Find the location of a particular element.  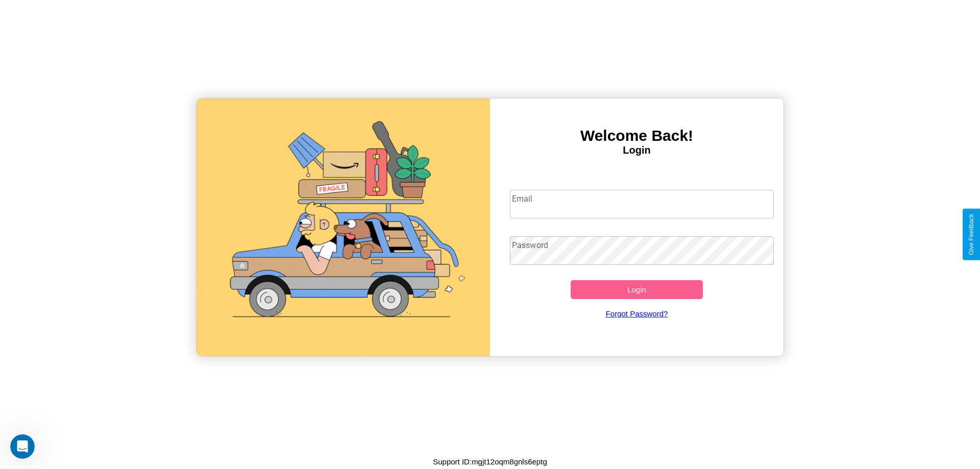

h3: Welcome Back! is located at coordinates (636, 136).